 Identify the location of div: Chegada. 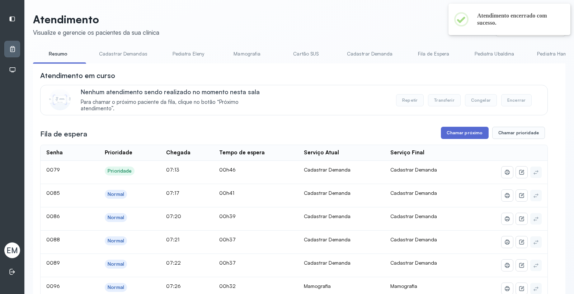
(178, 153).